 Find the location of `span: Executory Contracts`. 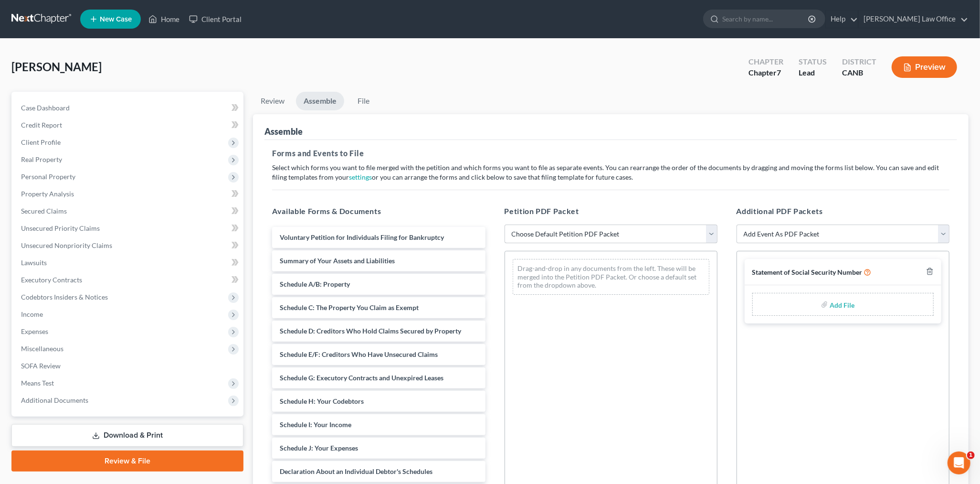

span: Executory Contracts is located at coordinates (51, 279).